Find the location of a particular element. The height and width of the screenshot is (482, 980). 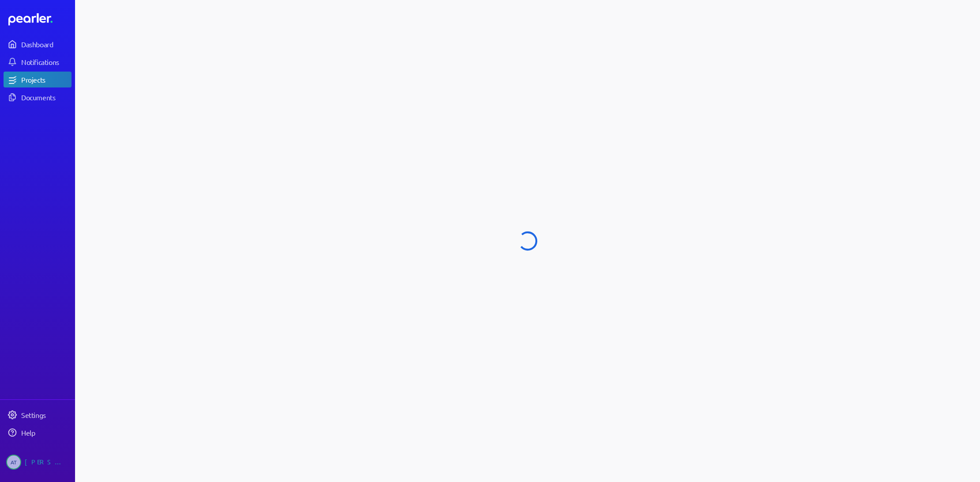

div: Dashboard is located at coordinates (46, 44).